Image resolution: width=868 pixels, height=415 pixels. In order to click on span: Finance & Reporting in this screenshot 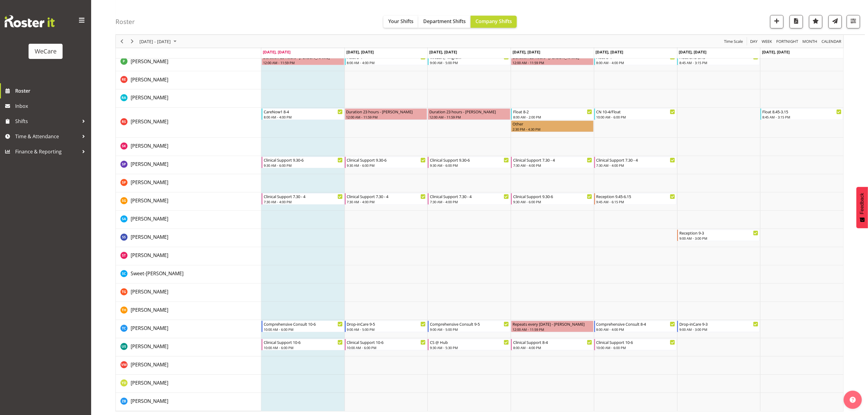, I will do `click(47, 152)`.